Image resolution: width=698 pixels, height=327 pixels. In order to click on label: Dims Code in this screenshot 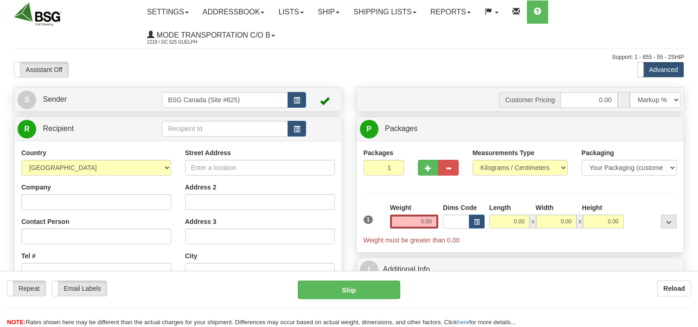, I will do `click(460, 207)`.